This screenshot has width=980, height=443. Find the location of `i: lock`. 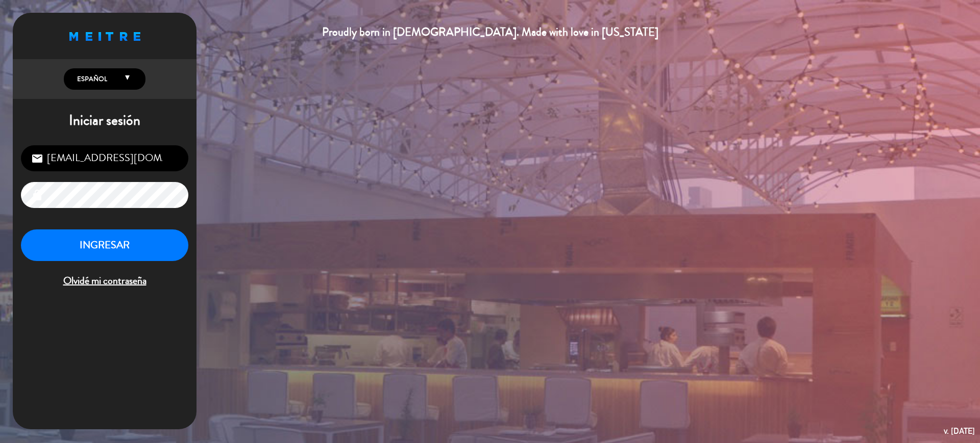

i: lock is located at coordinates (38, 196).